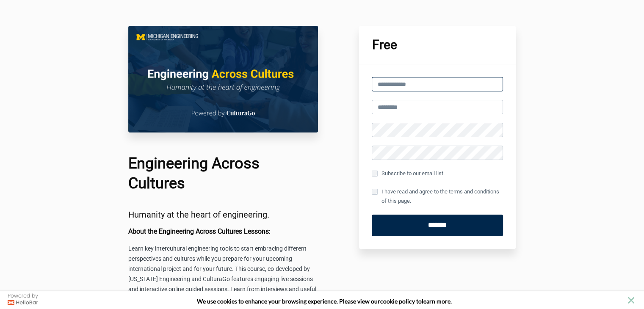 Image resolution: width=644 pixels, height=309 pixels. Describe the element at coordinates (375, 192) in the screenshot. I see `input: I have read and agree to the terms and conditions of this page.` at that location.